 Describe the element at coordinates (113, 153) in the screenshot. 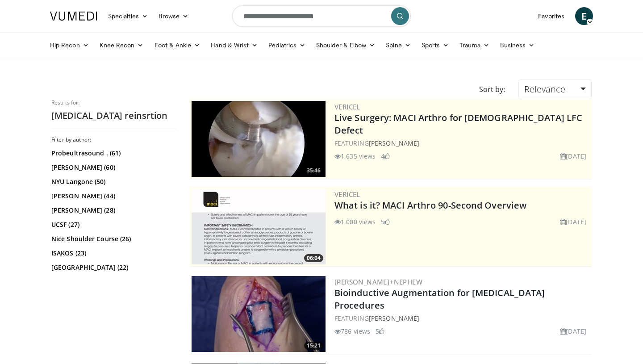

I see `a: Probeultrasound . (61)` at that location.